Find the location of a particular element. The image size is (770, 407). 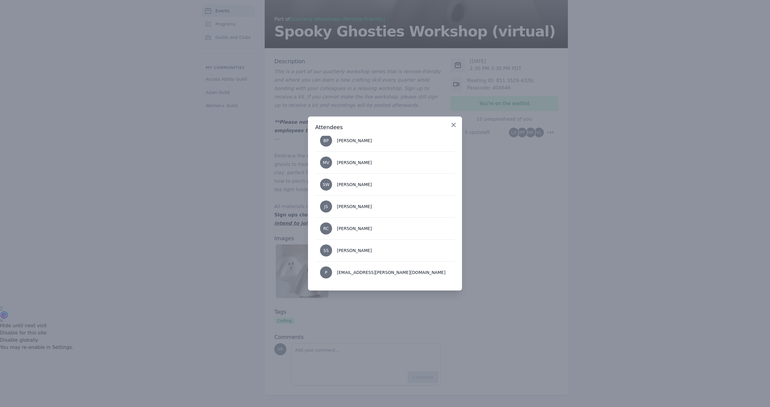

span: JS is located at coordinates (326, 206).